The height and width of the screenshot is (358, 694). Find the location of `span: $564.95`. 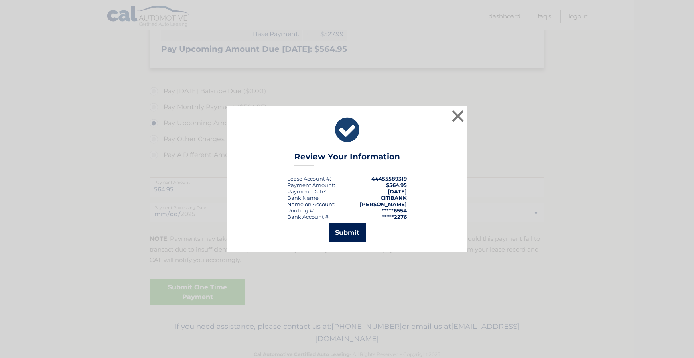

span: $564.95 is located at coordinates (397, 185).